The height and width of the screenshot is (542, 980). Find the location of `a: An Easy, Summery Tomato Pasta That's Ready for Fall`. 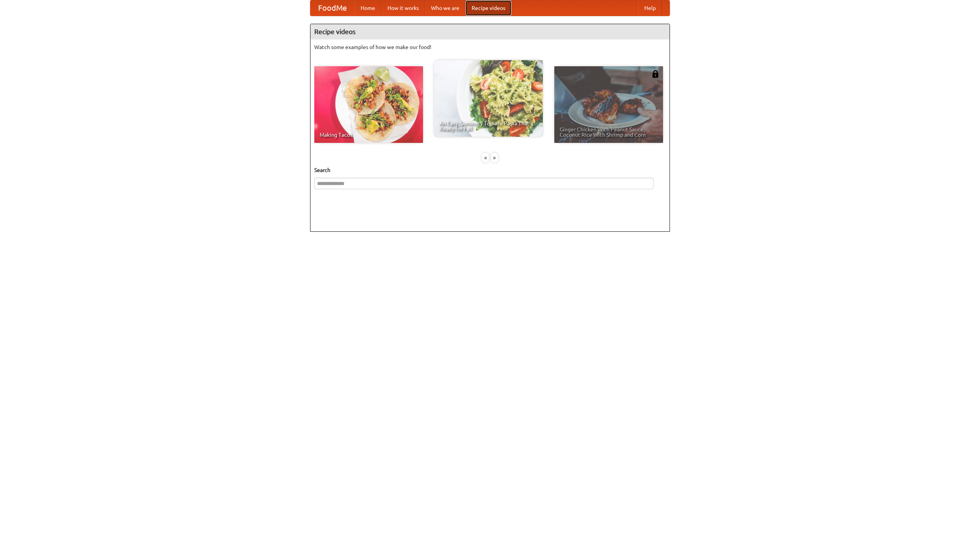

a: An Easy, Summery Tomato Pasta That's Ready for Fall is located at coordinates (489, 99).